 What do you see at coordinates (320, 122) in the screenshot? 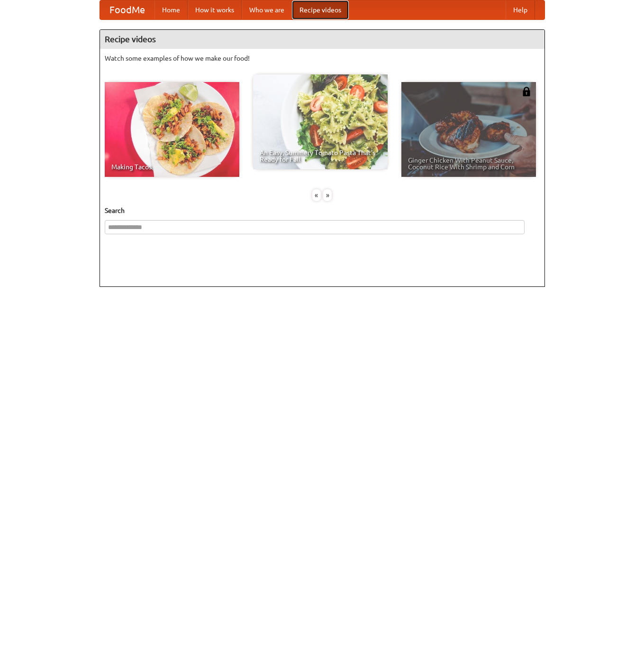
I see `a: An Easy, Summery Tomato Pasta That's Ready for Fall` at bounding box center [320, 122].